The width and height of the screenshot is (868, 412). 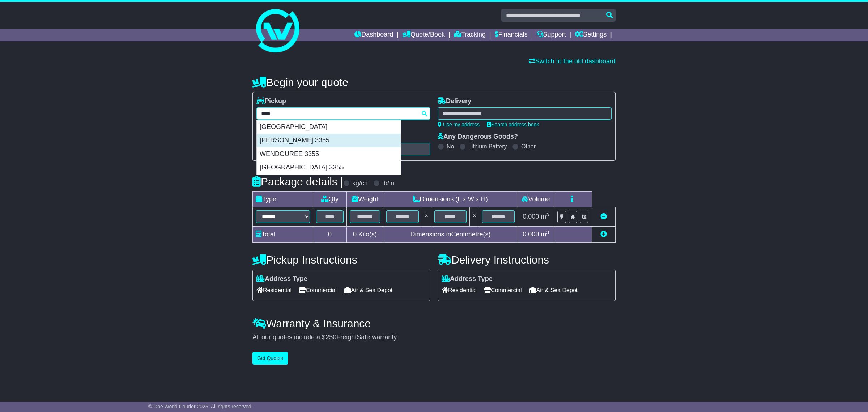 What do you see at coordinates (459, 124) in the screenshot?
I see `a: Use my address` at bounding box center [459, 124].